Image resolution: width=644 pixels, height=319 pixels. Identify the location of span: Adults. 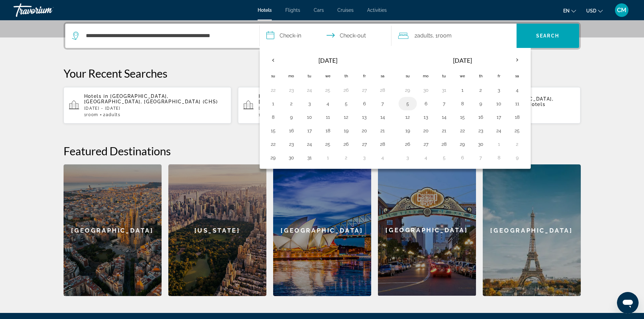
(113, 115).